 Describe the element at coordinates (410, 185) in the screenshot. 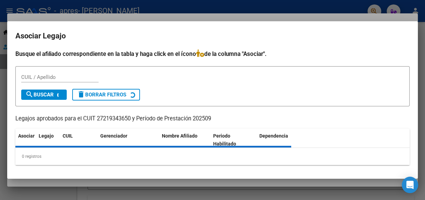

I see `div: Open Intercom Messenger` at that location.